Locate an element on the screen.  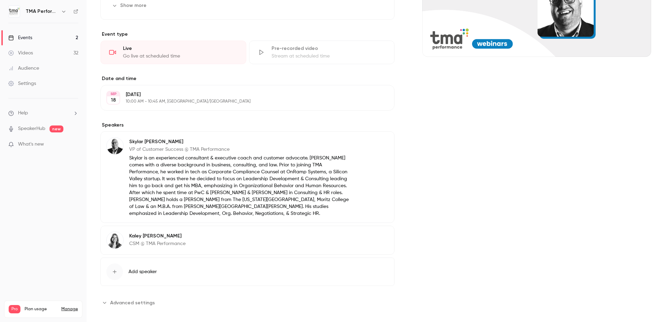
span: What's new is located at coordinates (31, 144).